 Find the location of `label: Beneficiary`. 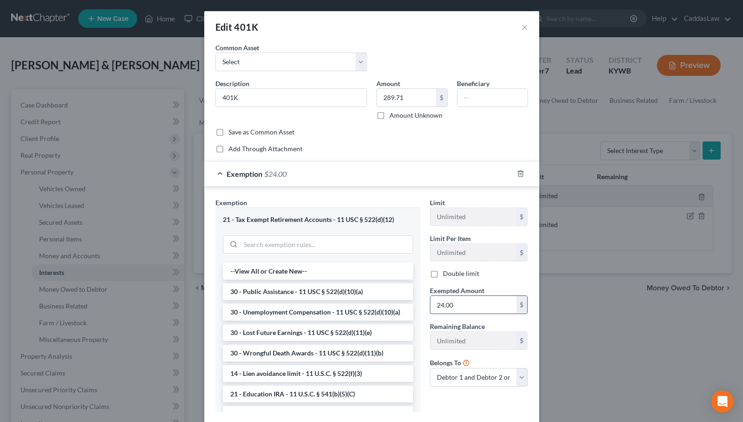

label: Beneficiary is located at coordinates (473, 83).